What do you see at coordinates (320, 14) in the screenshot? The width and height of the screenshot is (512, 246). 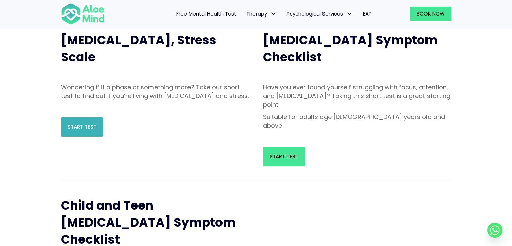 I see `a: Psychological ServicesPsychological Services: submenu` at bounding box center [320, 14].